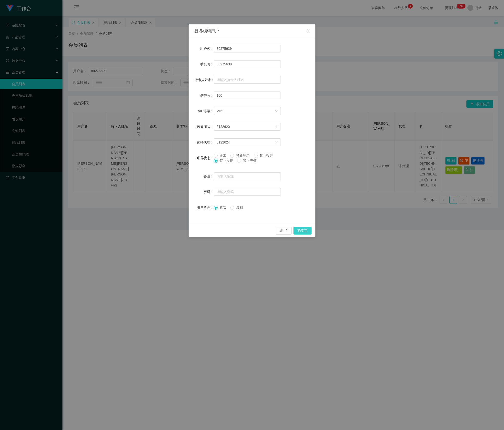 Image resolution: width=504 pixels, height=430 pixels. What do you see at coordinates (207, 64) in the screenshot?
I see `label: 手机号：` at bounding box center [207, 64].